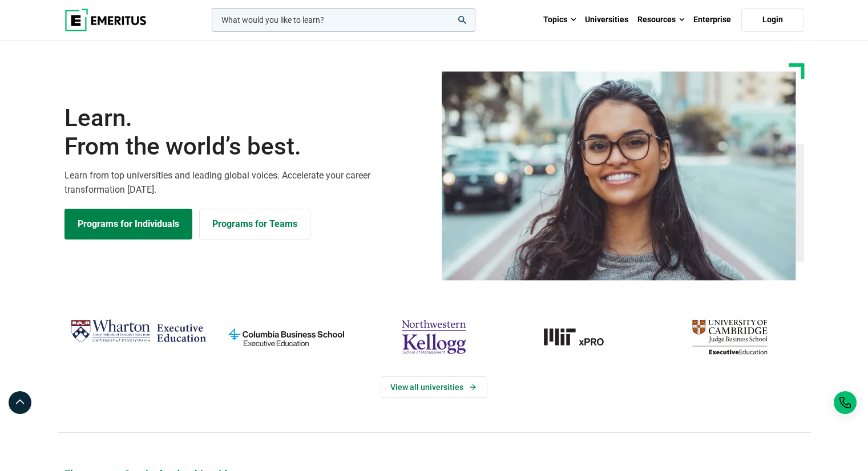 The image size is (868, 471). What do you see at coordinates (254, 224) in the screenshot?
I see `a: Explore for Business` at bounding box center [254, 224].